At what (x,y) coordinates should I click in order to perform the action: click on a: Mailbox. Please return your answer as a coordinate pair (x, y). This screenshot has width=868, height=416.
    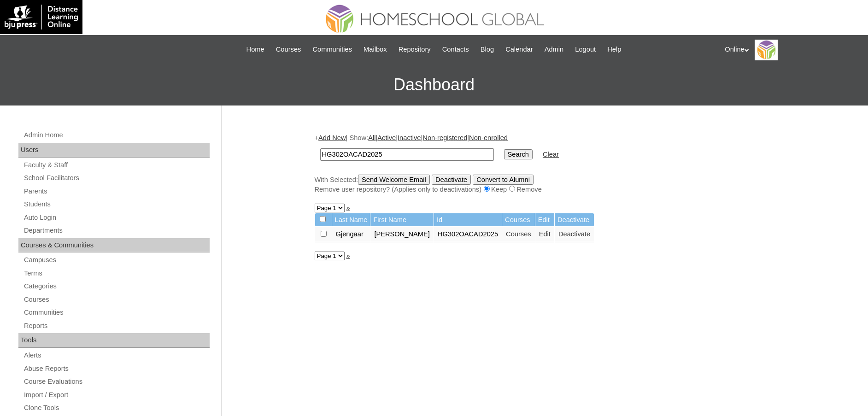
    Looking at the image, I should click on (375, 49).